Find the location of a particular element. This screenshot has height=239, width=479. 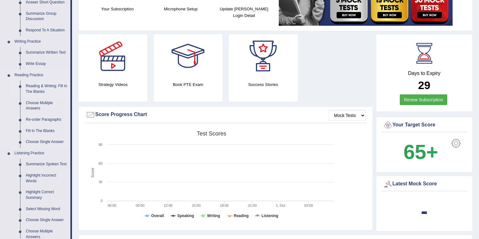

text: 06:00 is located at coordinates (112, 206).